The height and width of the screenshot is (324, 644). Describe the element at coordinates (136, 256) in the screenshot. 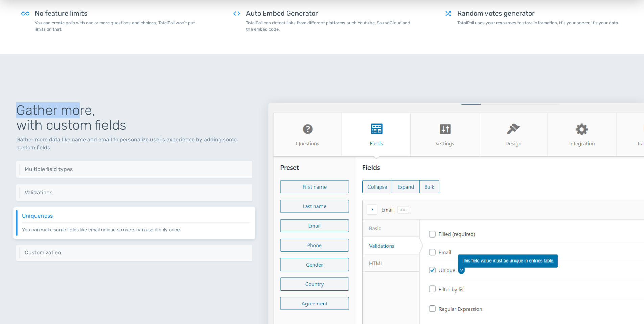

I see `p: Customize different aspects of the custom field like label, placeholder, CSS class and much more.` at that location.